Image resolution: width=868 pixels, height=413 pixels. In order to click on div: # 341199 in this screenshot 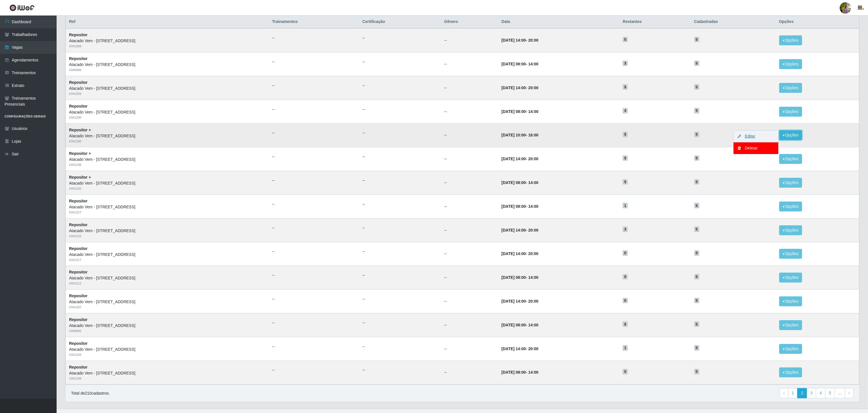, I will do `click(167, 379)`.